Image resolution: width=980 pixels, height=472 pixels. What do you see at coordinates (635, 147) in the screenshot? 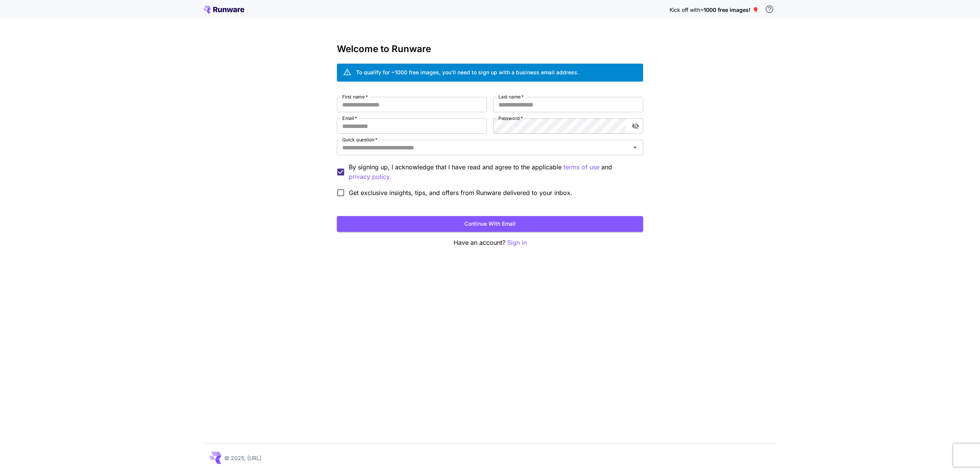
I see `button: Open` at bounding box center [635, 147].